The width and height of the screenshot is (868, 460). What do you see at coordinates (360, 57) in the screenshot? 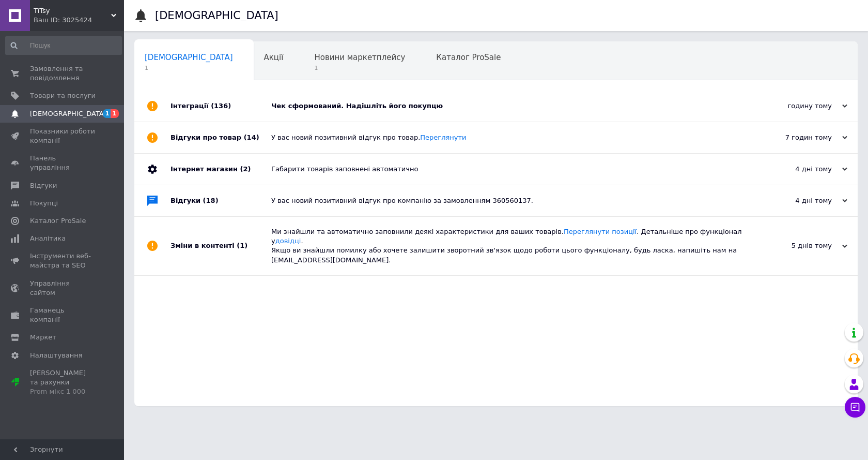
I see `span: Новини маркетплейсу` at bounding box center [360, 57].